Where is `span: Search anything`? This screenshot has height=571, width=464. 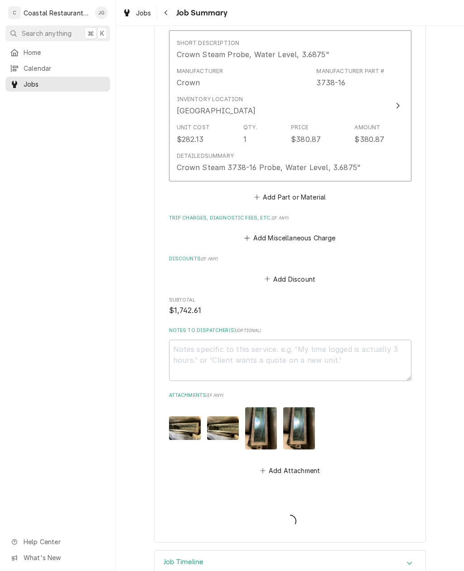
span: Search anything is located at coordinates (47, 33).